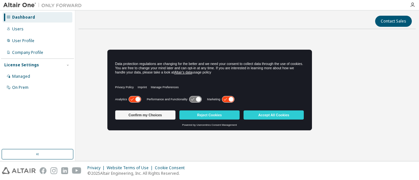 The width and height of the screenshot is (419, 180). Describe the element at coordinates (23, 41) in the screenshot. I see `div: User Profile` at that location.